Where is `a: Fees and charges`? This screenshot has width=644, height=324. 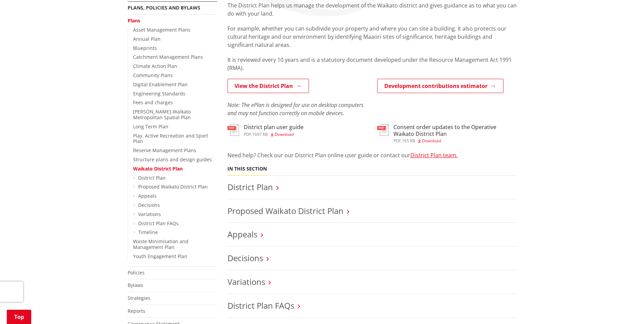
a: Fees and charges is located at coordinates (153, 102).